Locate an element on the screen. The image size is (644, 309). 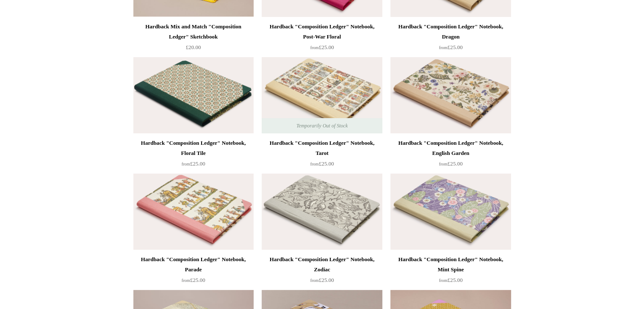
div: Hardback "Composition Ledger" Notebook, Parade is located at coordinates (193, 265).